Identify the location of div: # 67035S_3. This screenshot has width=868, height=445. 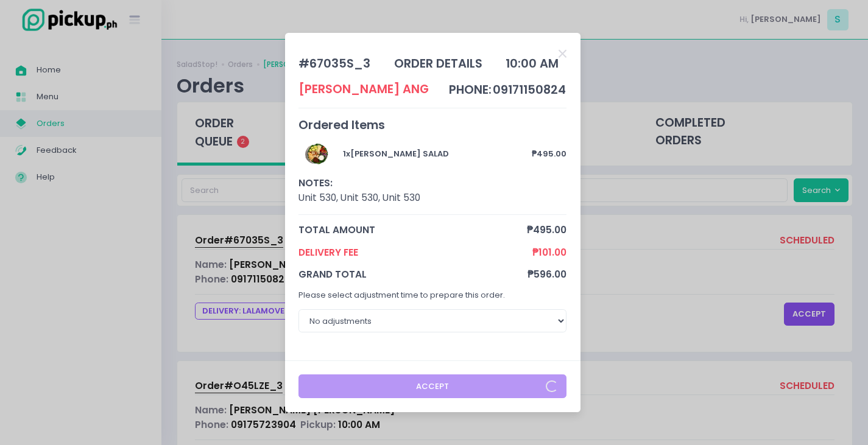
(334, 63).